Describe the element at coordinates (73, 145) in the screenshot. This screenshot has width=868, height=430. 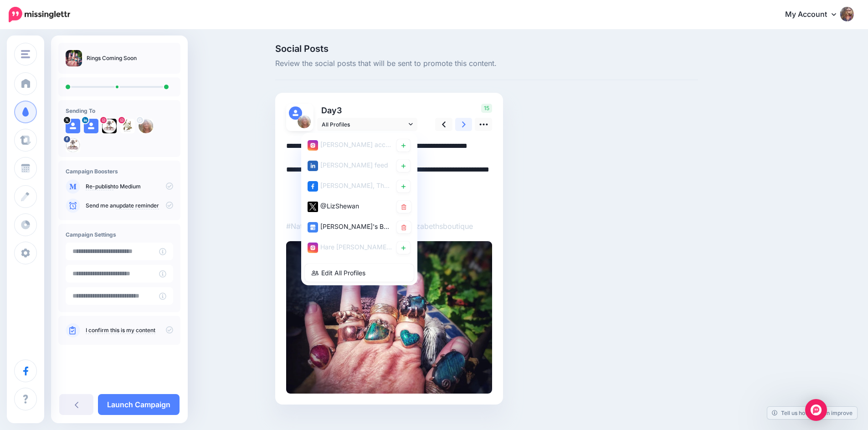
I see `img: 416000054_833754782093805_3378606402551713500_n-bsa154571.jpg` at that location.